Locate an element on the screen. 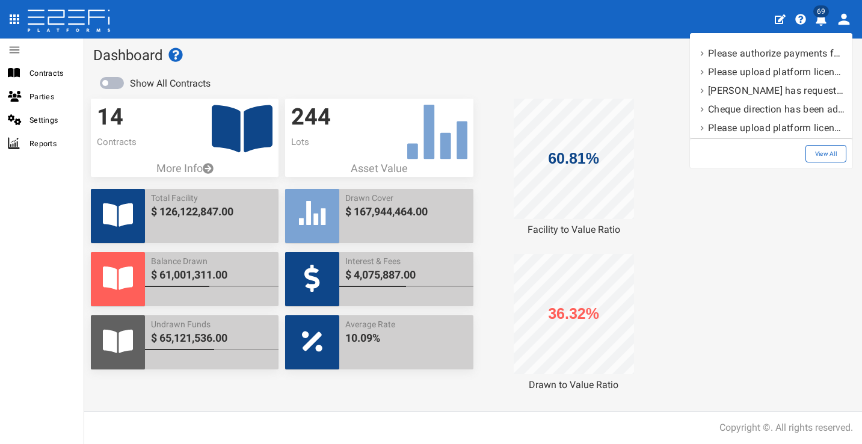 Image resolution: width=862 pixels, height=444 pixels. a: Please upload platform licence fees for Drawdown 1 for the contract Test Facility is located at coordinates (771, 72).